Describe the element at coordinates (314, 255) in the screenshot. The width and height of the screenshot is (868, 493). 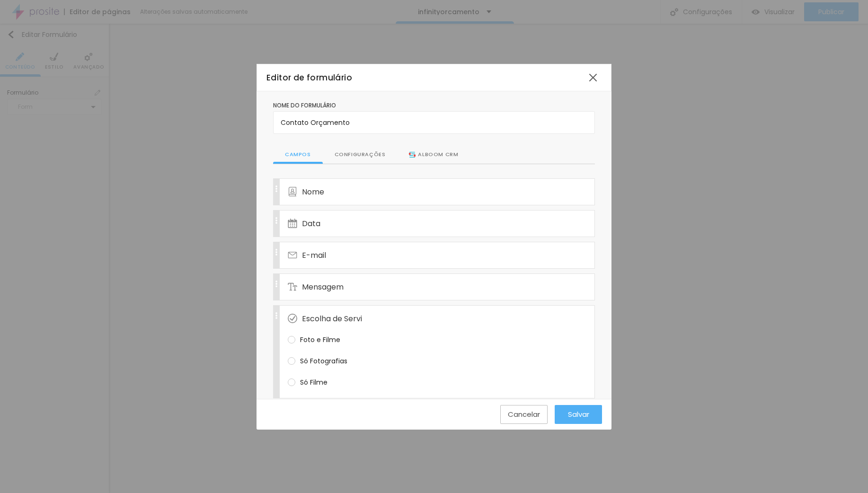
I see `span: E-mail` at that location.